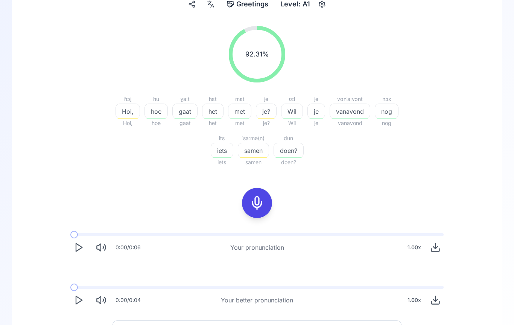 This screenshot has width=514, height=325. What do you see at coordinates (292, 111) in the screenshot?
I see `button: Wil` at bounding box center [292, 111].